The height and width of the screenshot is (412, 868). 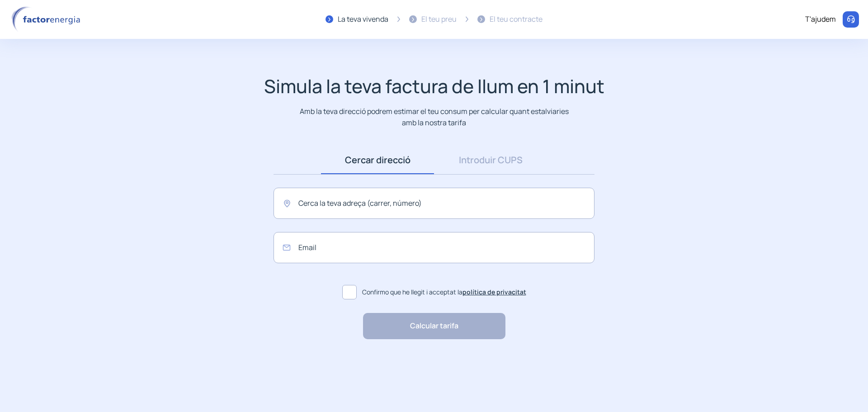 I want to click on h1: Simula la teva factura de llum en 1 minut, so click(x=434, y=86).